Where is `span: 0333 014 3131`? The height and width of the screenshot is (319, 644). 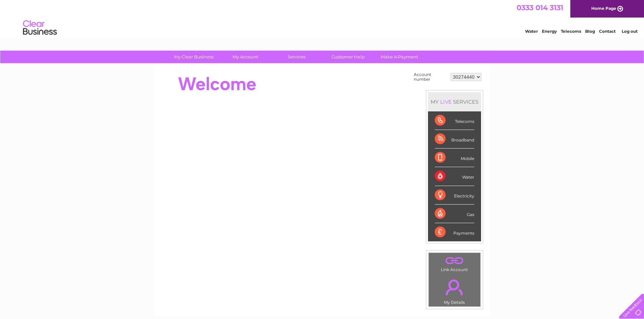 span: 0333 014 3131 is located at coordinates (540, 7).